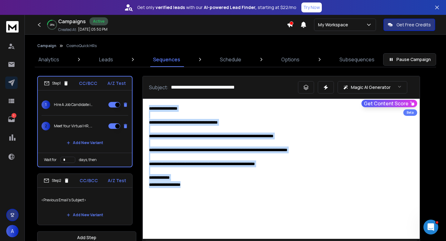  I want to click on button: Get Free Credits, so click(409, 25).